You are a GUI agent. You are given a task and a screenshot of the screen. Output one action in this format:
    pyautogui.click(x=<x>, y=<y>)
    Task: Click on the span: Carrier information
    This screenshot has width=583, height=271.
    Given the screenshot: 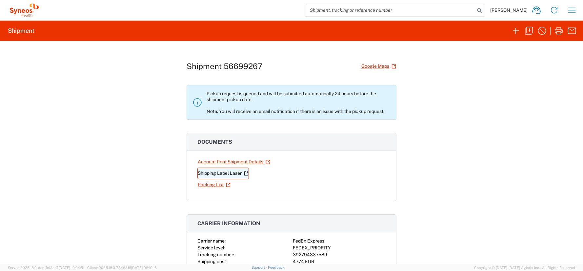 What is the action you would take?
    pyautogui.click(x=229, y=223)
    